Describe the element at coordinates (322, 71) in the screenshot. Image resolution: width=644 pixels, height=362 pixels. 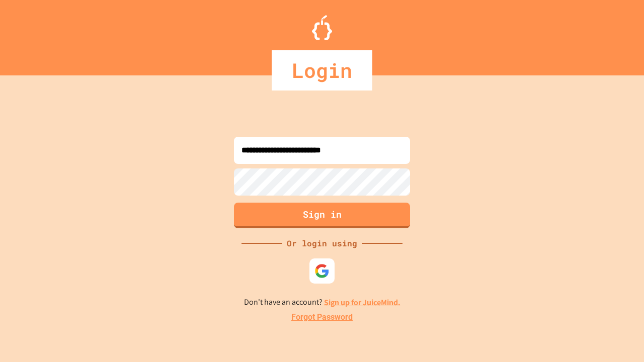
I see `div: Login` at that location.